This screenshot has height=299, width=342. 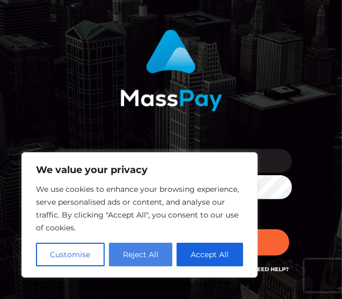 What do you see at coordinates (139, 209) in the screenshot?
I see `p: We use cookies to enhance your browsing experience, serve personalised ads or content, and analys...` at bounding box center [139, 209].